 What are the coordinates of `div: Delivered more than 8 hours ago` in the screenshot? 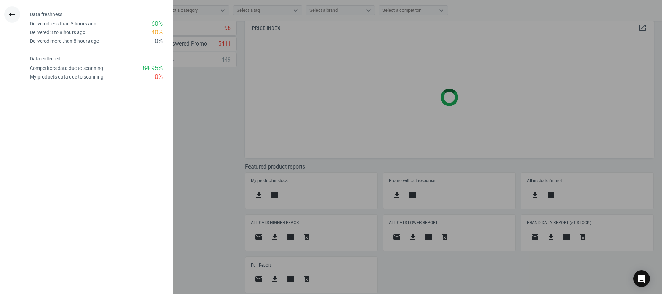 It's located at (65, 41).